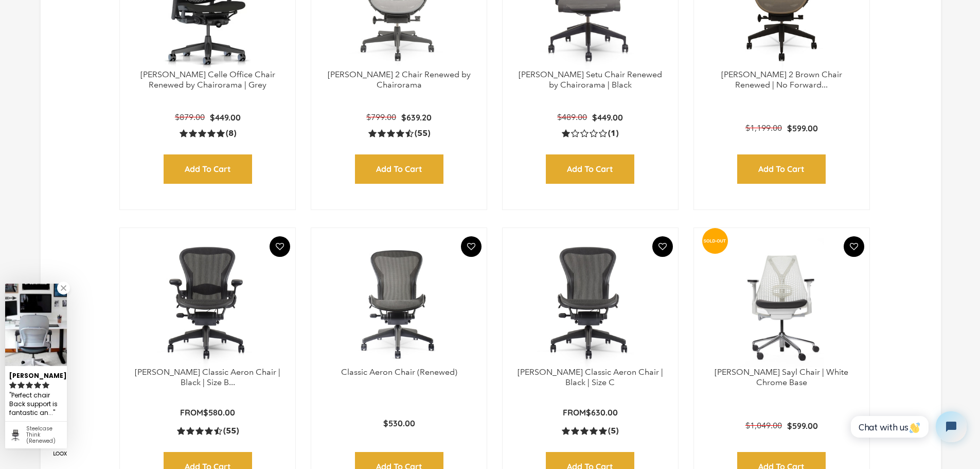 The image size is (980, 469). What do you see at coordinates (590, 430) in the screenshot?
I see `div: 5.0 rating (5 votes)` at bounding box center [590, 430].